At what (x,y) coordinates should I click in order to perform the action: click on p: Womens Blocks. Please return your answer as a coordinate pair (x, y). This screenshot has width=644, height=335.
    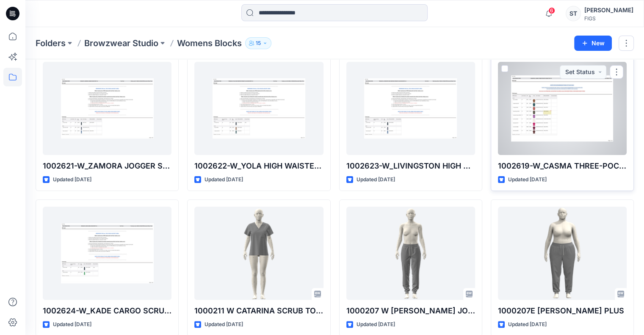
    Looking at the image, I should click on (209, 43).